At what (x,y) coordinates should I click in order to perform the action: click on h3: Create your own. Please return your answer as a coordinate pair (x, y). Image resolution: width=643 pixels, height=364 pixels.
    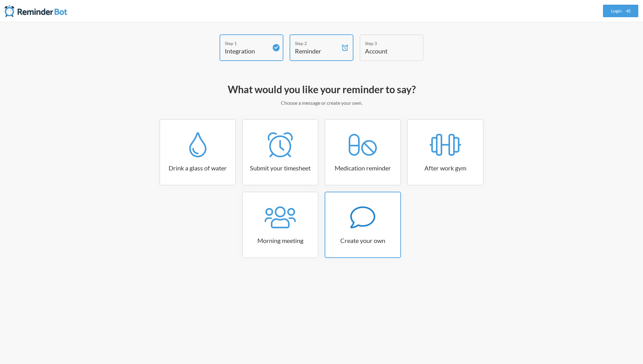
    Looking at the image, I should click on (362, 240).